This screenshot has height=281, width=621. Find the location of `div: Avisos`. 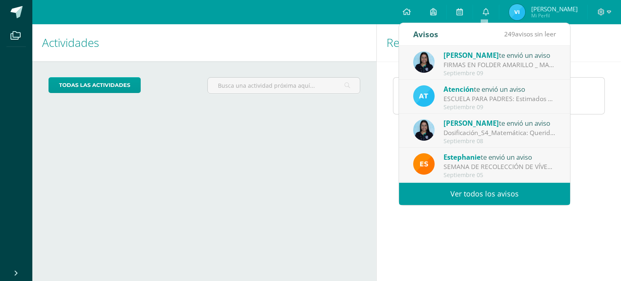

div: Avisos is located at coordinates (426, 34).